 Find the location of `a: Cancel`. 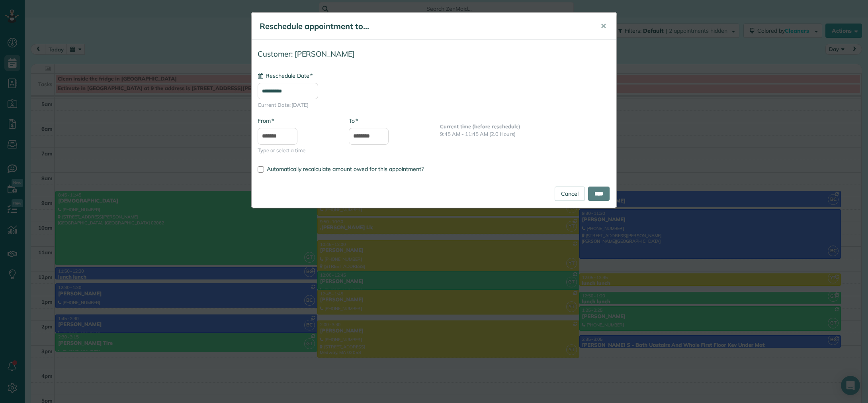

a: Cancel is located at coordinates (569, 194).